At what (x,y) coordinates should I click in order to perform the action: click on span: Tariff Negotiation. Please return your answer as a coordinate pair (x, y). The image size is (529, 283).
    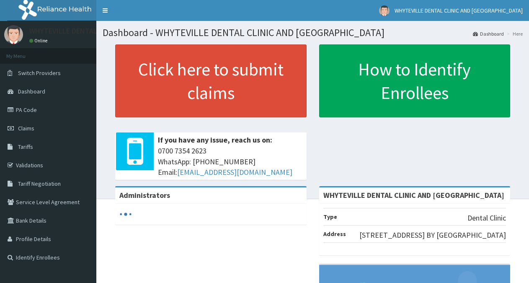
    Looking at the image, I should click on (39, 184).